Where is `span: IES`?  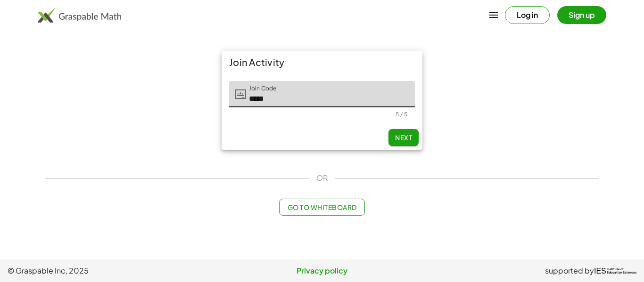
span: IES is located at coordinates (600, 271).